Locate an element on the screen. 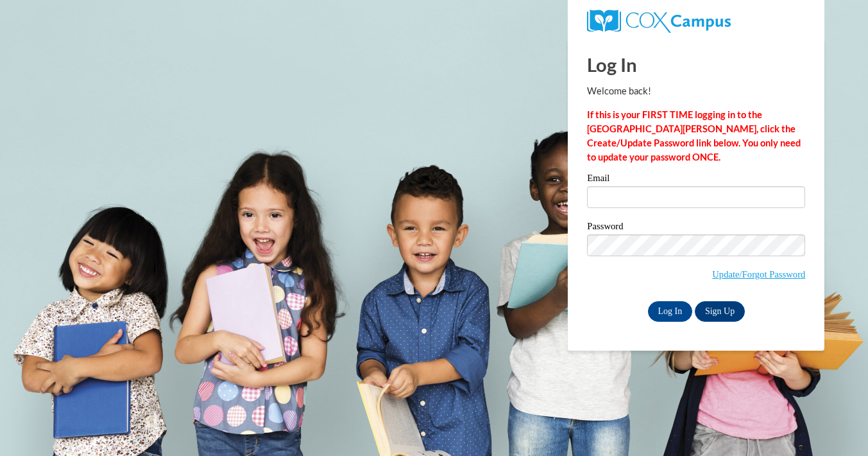 The image size is (868, 456). a: COX Campus is located at coordinates (658, 20).